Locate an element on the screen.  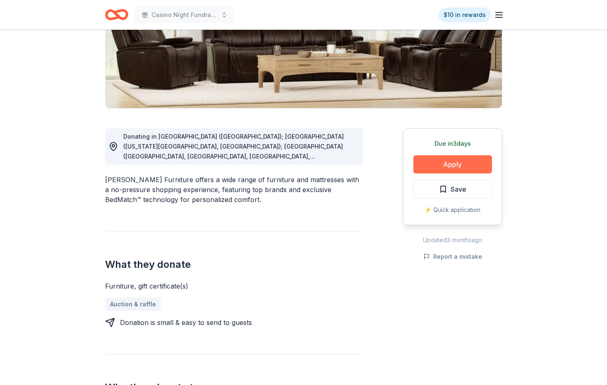
span: Casino Night Fundraiser and Silent Auction is located at coordinates (185, 15).